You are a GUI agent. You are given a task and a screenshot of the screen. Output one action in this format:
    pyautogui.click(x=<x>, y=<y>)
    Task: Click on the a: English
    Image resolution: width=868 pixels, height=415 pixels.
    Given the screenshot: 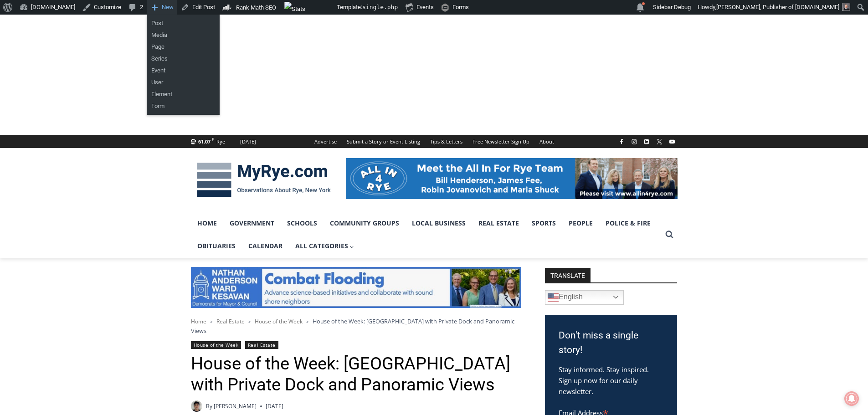 What is the action you would take?
    pyautogui.click(x=584, y=297)
    